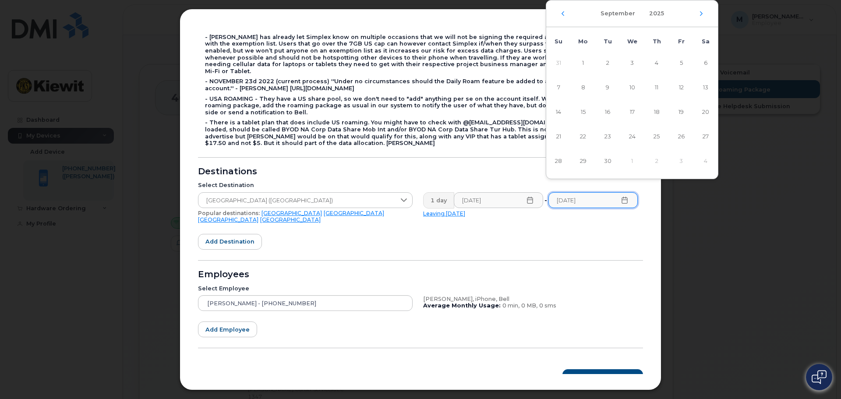 The width and height of the screenshot is (841, 399). Describe the element at coordinates (227, 329) in the screenshot. I see `button: Add employee` at that location.